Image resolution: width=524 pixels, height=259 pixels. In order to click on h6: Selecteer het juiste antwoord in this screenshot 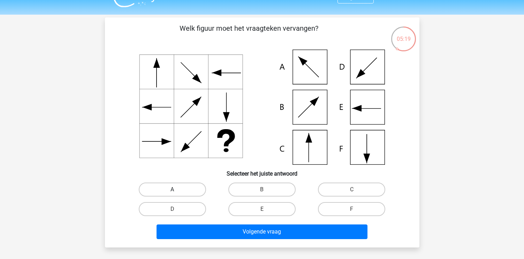, I will do `click(262, 170)`.